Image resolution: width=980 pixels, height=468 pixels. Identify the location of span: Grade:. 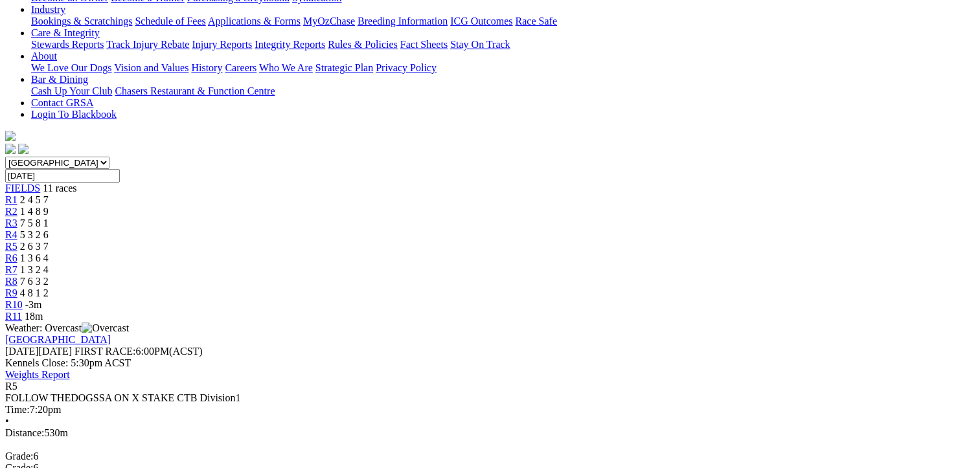
(19, 456).